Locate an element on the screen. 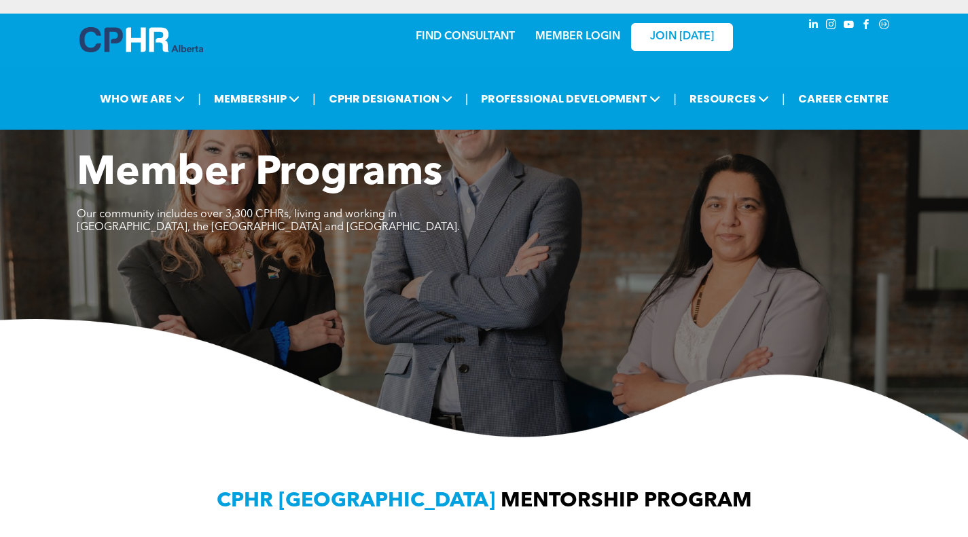  a: youtube is located at coordinates (849, 26).